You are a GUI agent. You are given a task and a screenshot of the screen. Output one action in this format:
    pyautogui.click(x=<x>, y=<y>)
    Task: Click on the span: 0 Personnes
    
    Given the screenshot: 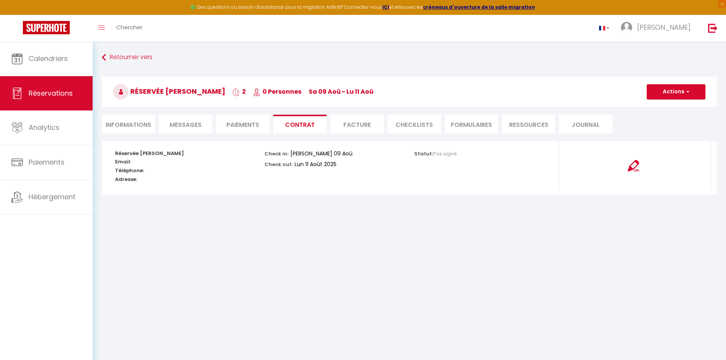 What is the action you would take?
    pyautogui.click(x=277, y=91)
    